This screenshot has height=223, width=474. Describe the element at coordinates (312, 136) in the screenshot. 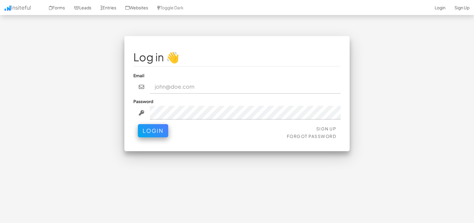

I see `a: Forgot Password` at that location.